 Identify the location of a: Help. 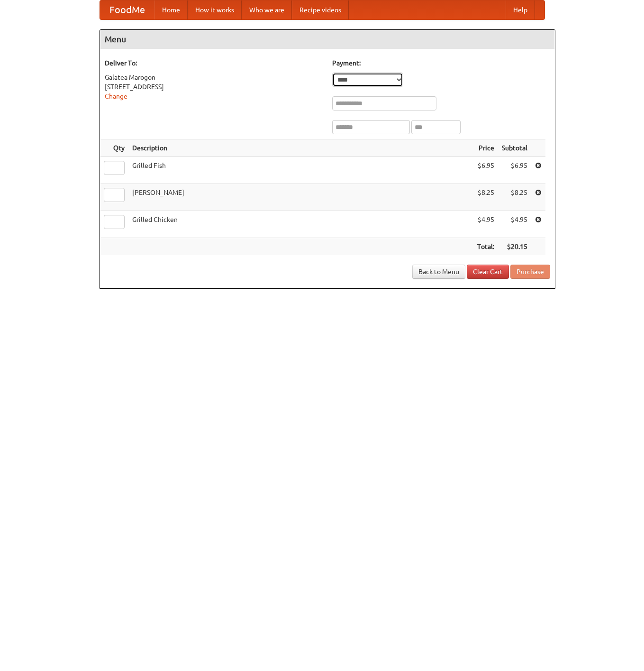
(521, 10).